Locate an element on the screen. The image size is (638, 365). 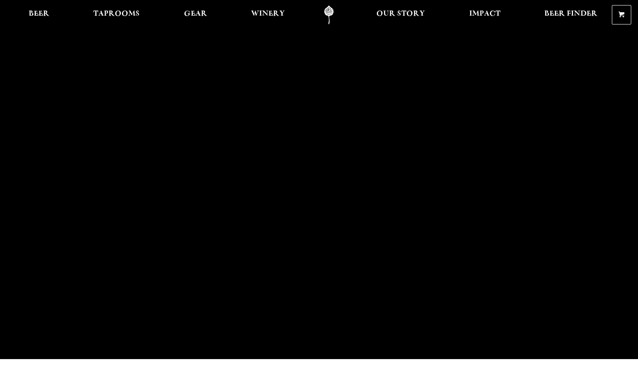
a: Taprooms is located at coordinates (116, 15).